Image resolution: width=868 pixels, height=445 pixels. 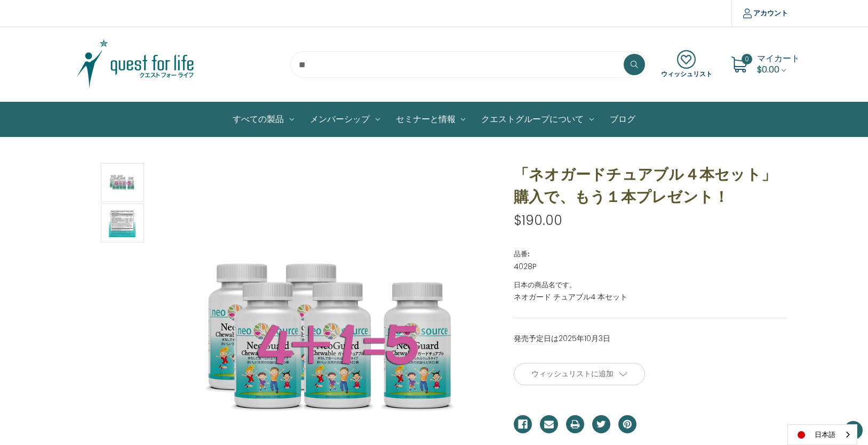 I want to click on a: ブログ, so click(x=622, y=120).